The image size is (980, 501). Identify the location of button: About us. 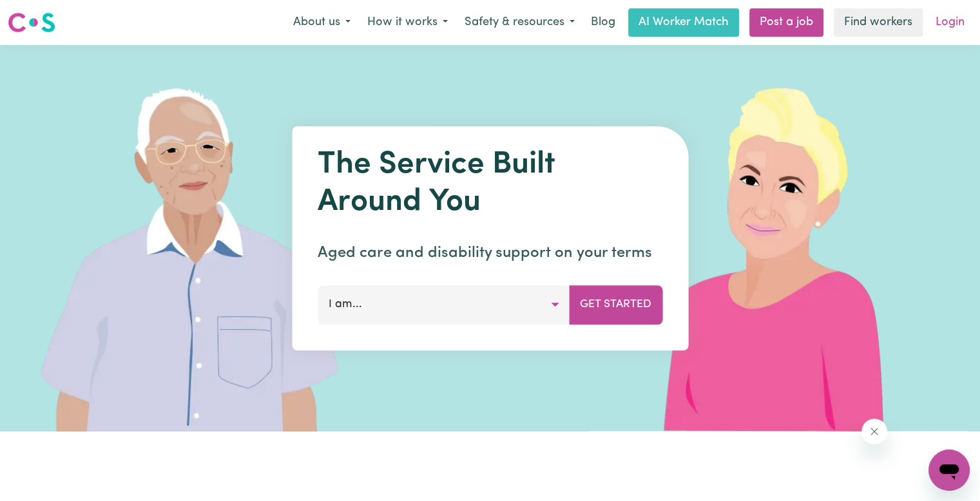
(322, 23).